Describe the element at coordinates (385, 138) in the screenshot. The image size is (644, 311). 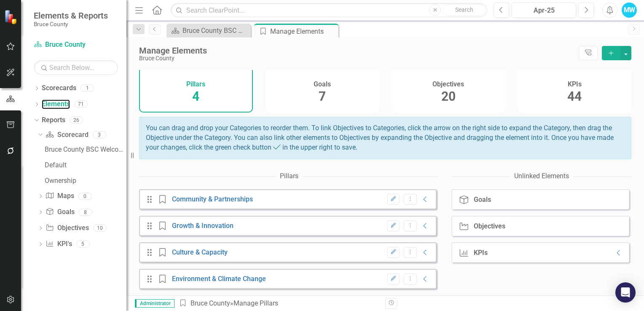
I see `div: You can drag and drop your Categories to reorder them. To link Objectives to Categories, click th...` at that location.